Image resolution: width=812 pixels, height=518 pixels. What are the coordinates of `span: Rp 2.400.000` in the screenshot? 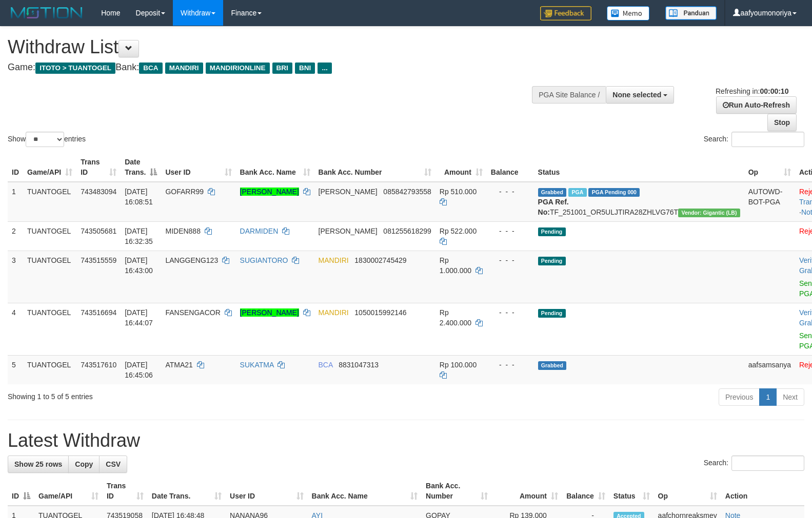 It's located at (455, 317).